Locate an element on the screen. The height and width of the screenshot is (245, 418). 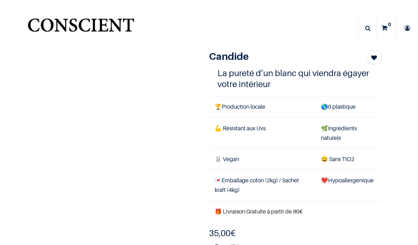
h1: Candide is located at coordinates (282, 56).